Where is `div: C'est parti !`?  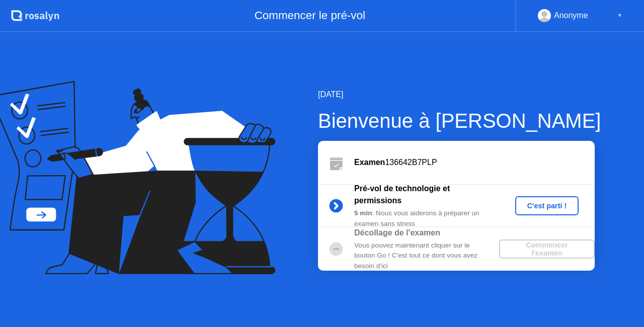
div: C'est parti ! is located at coordinates (547, 206).